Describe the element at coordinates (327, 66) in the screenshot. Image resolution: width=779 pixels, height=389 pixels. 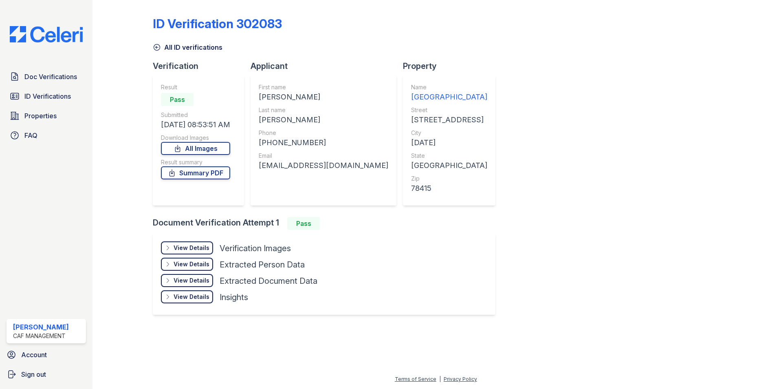
I see `div: Applicant` at that location.